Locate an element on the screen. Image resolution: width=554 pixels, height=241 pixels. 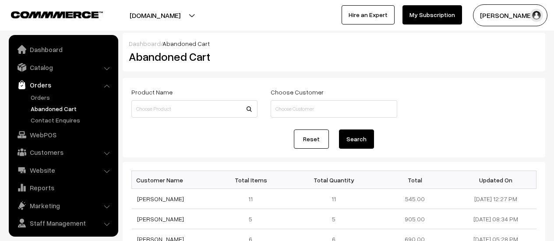
a: My Subscription is located at coordinates (433, 15).